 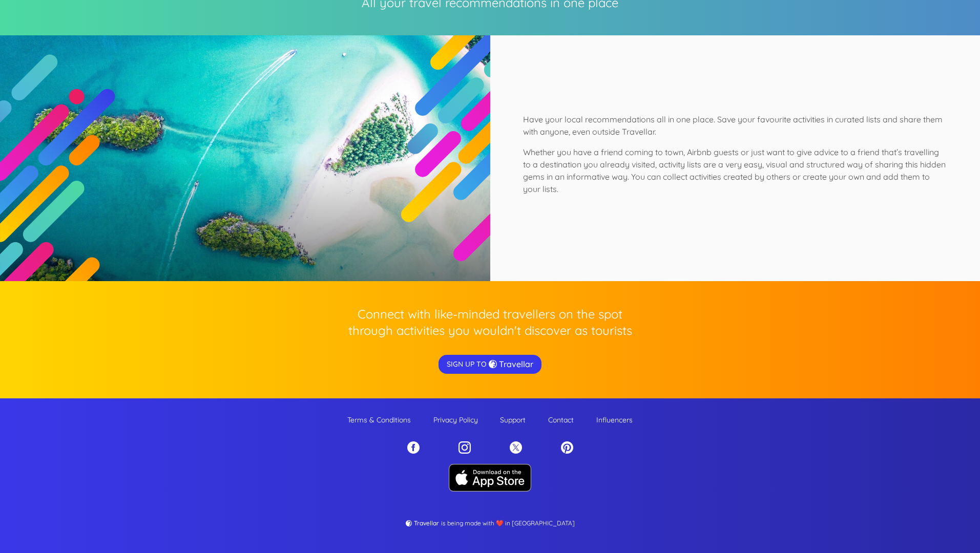 I want to click on img: Travelar x, so click(x=516, y=448).